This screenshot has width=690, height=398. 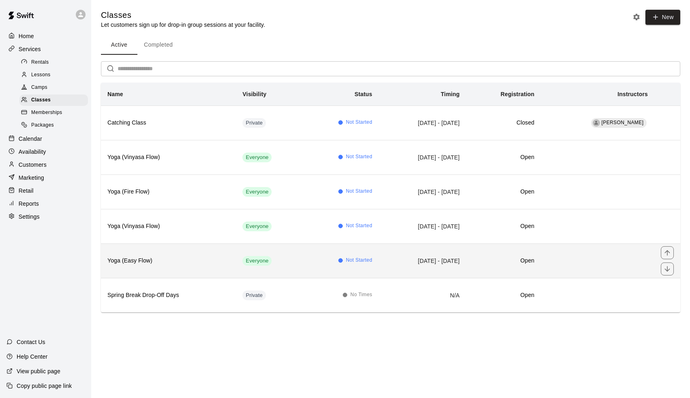 What do you see at coordinates (45, 139) in the screenshot?
I see `div: Calendar` at bounding box center [45, 139].